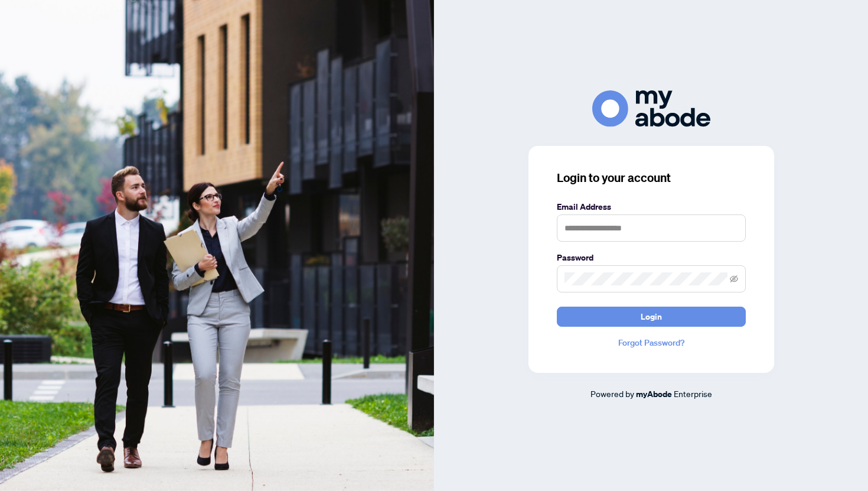  I want to click on span: Powered by, so click(612, 394).